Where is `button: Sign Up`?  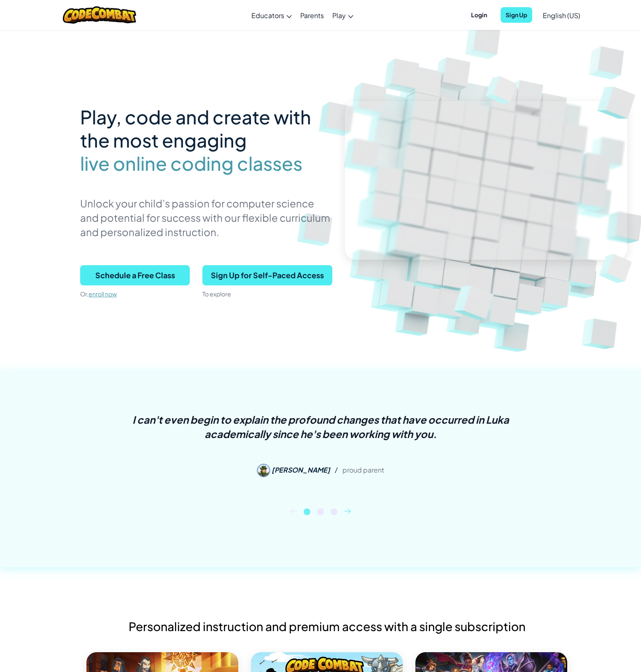
button: Sign Up is located at coordinates (516, 15).